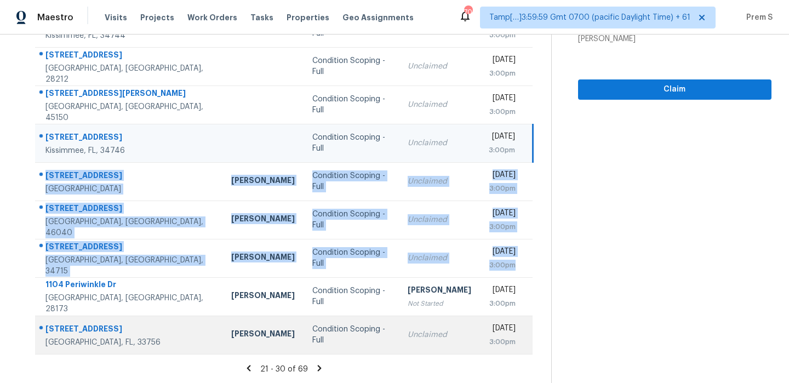  I want to click on div: 1104 Periwinkle Dr, so click(129, 285).